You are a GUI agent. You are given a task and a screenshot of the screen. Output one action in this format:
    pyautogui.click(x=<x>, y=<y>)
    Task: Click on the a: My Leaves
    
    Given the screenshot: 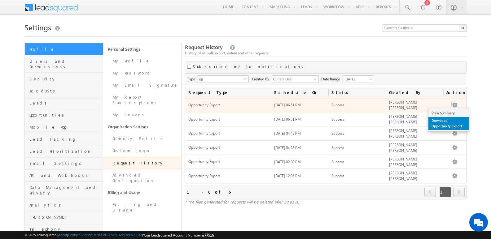 What is the action you would take?
    pyautogui.click(x=142, y=115)
    